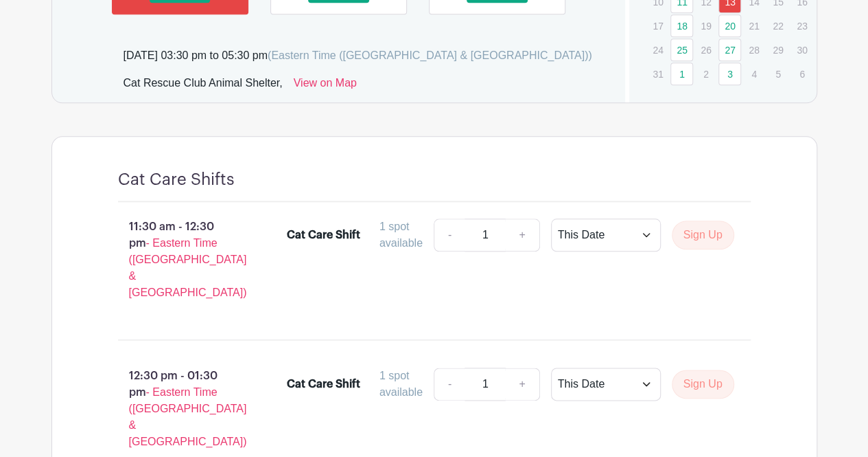 This screenshot has height=457, width=868. Describe the element at coordinates (801, 50) in the screenshot. I see `p: 30` at that location.